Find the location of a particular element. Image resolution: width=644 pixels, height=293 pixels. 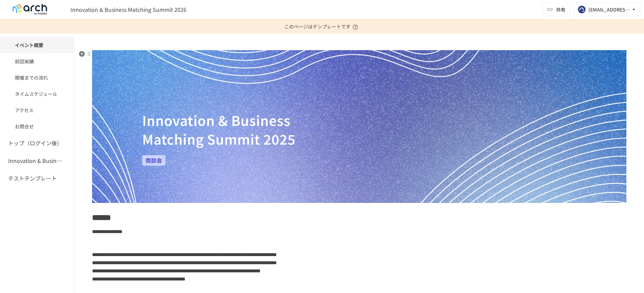

h6: テストテンプレート is located at coordinates (33, 178).